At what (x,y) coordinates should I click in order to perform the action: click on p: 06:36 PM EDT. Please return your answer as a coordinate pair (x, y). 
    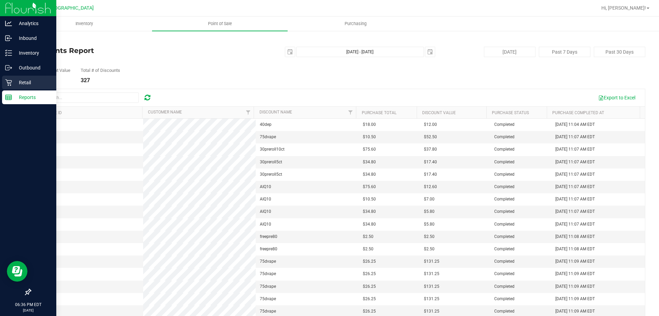
    Looking at the image, I should click on (28, 304).